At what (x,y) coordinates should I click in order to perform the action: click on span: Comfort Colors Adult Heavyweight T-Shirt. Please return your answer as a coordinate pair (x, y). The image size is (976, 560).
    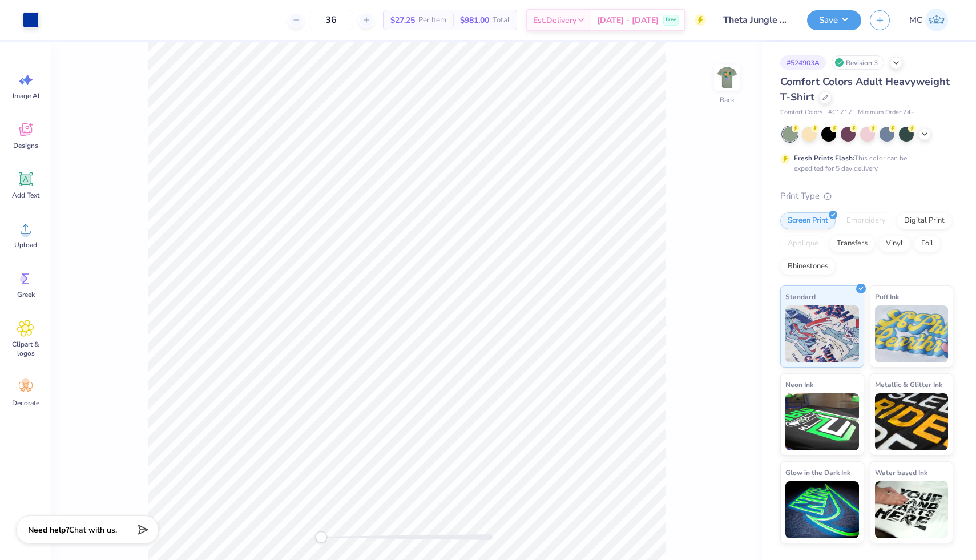
    Looking at the image, I should click on (865, 89).